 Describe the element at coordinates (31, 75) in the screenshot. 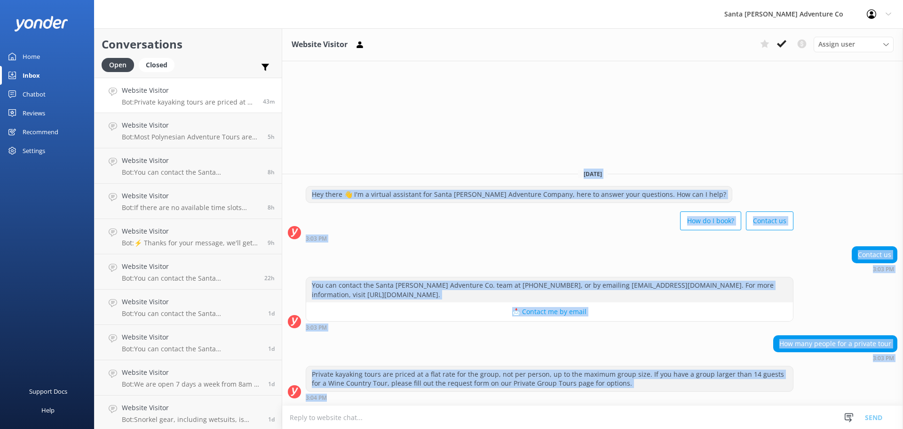

I see `div: Inbox` at that location.